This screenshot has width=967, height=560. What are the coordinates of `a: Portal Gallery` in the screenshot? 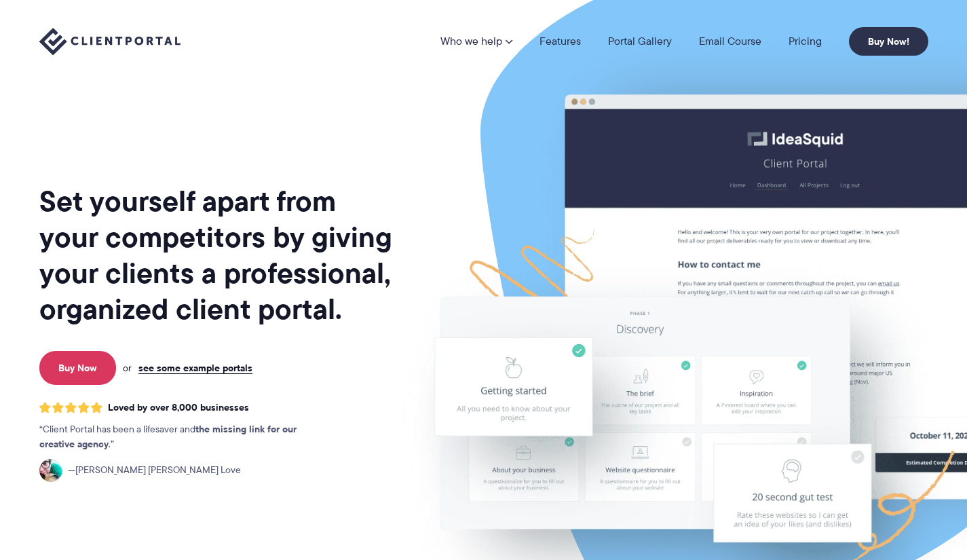 It's located at (640, 42).